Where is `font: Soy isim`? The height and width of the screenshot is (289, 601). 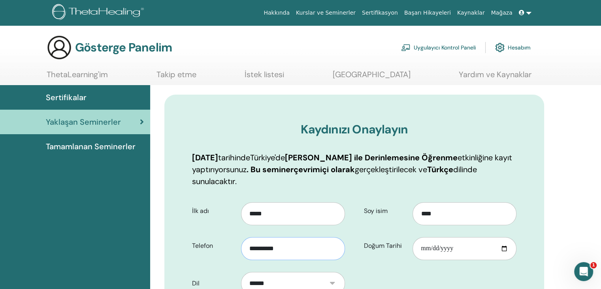 font: Soy isim is located at coordinates (376, 210).